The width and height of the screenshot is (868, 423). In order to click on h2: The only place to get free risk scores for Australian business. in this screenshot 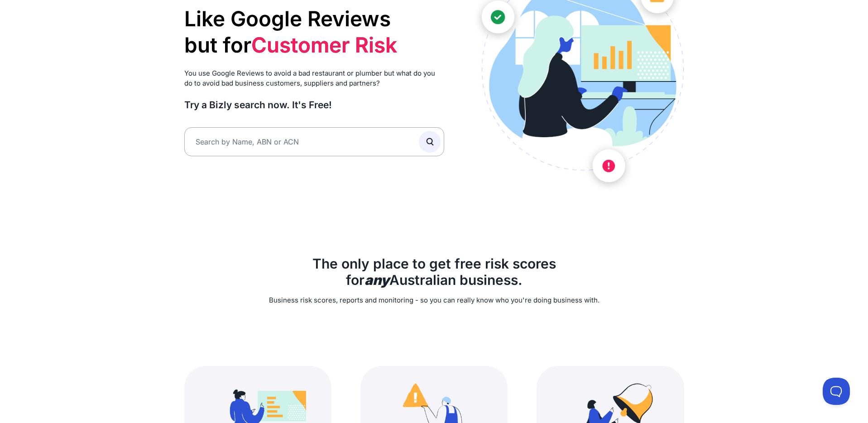, I will do `click(435, 272)`.